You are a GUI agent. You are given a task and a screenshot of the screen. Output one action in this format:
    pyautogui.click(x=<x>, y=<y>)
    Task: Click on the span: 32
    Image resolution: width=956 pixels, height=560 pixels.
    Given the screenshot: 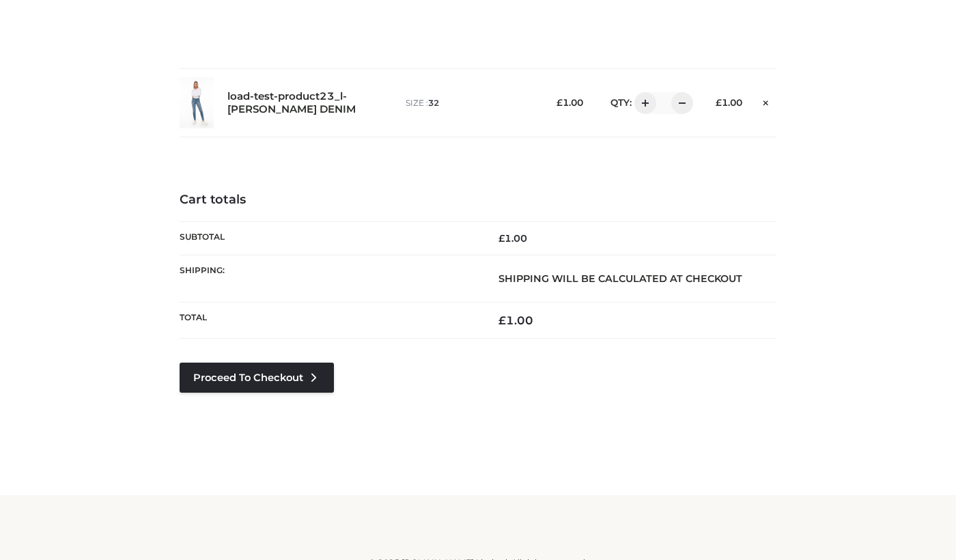 What is the action you would take?
    pyautogui.click(x=434, y=102)
    